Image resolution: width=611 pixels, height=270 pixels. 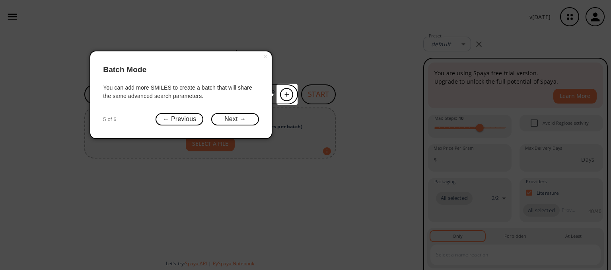 I want to click on div: You can add more SMILES to create a batch that will share the same advanced search parameters., so click(x=181, y=92).